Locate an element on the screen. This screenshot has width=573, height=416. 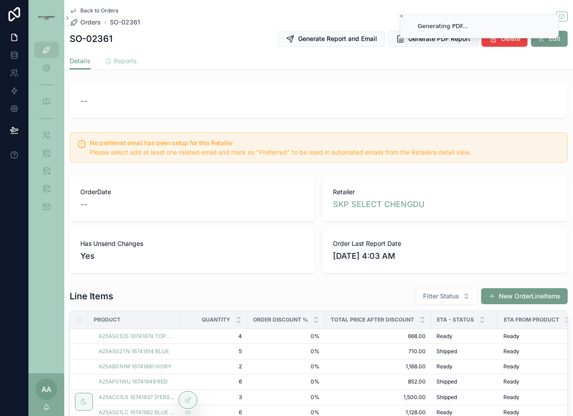
span: Retailer is located at coordinates (445, 192).